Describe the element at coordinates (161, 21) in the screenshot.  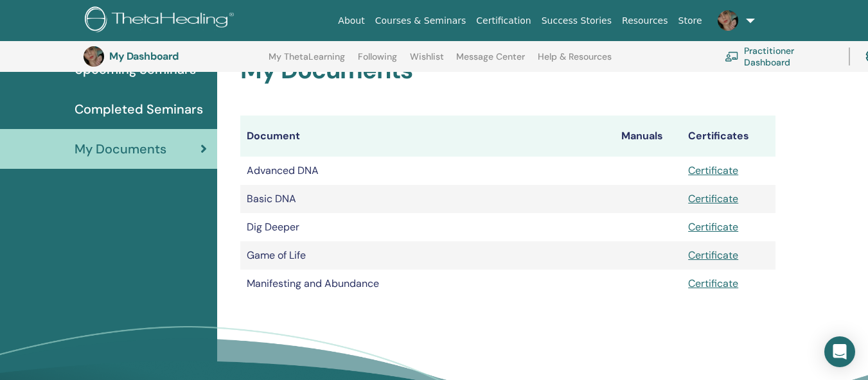
I see `img: logo.png` at that location.